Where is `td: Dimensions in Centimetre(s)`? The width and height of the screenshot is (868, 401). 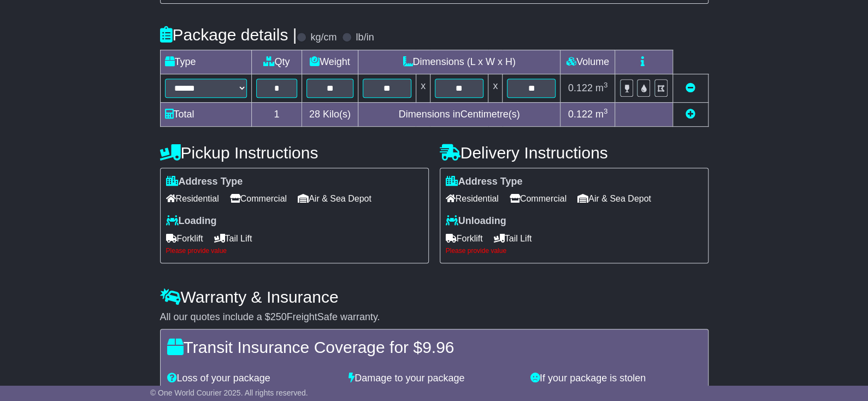 td: Dimensions in Centimetre(s) is located at coordinates (459, 114).